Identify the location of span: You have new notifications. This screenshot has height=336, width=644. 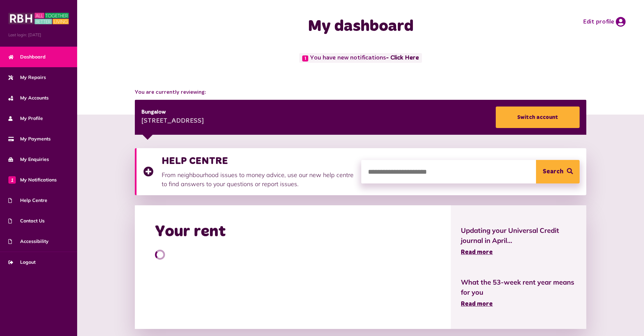
(360, 58).